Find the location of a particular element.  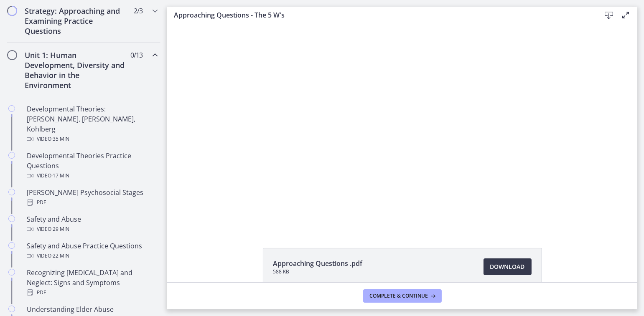

div: Developmental Theories Practice Questions is located at coordinates (92, 166).